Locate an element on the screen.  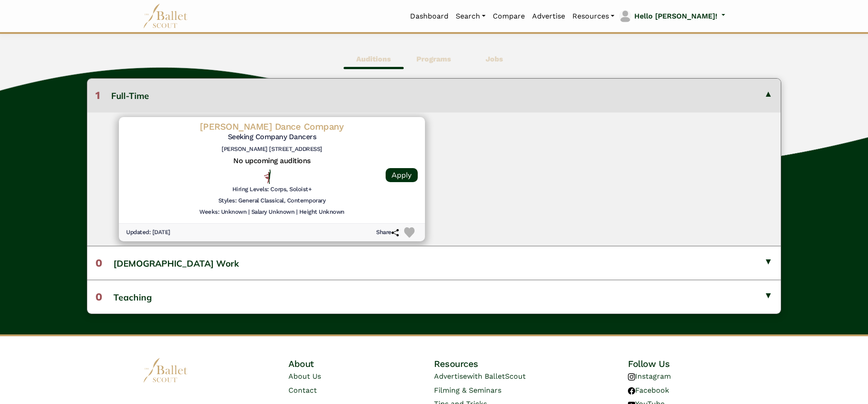
b: Auditions is located at coordinates (373, 58).